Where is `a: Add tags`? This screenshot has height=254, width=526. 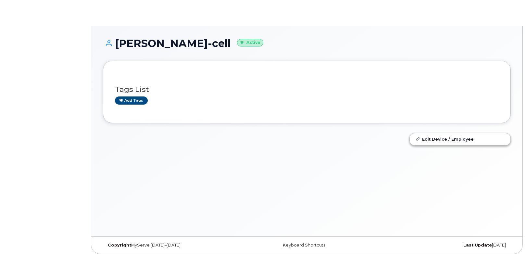
a: Add tags is located at coordinates (131, 100).